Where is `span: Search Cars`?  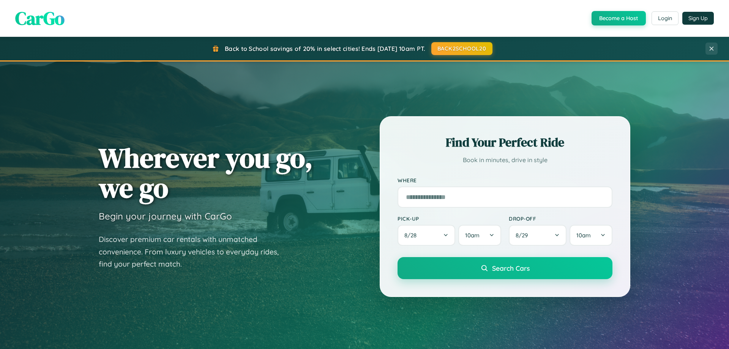 span: Search Cars is located at coordinates (511, 268).